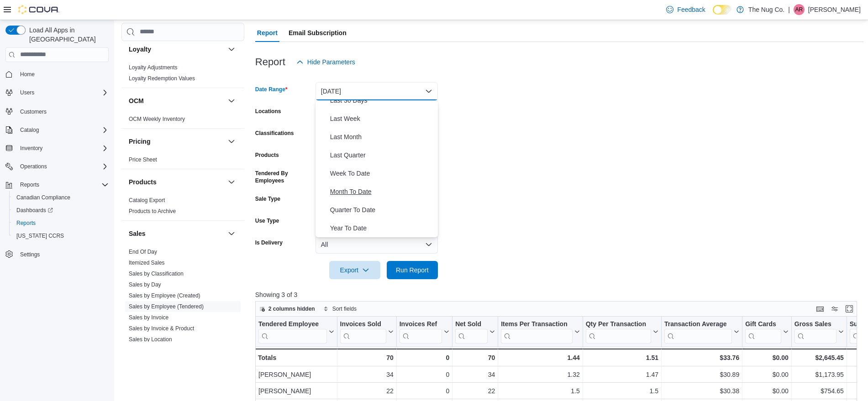  What do you see at coordinates (382, 137) in the screenshot?
I see `span: Last Month` at bounding box center [382, 137].